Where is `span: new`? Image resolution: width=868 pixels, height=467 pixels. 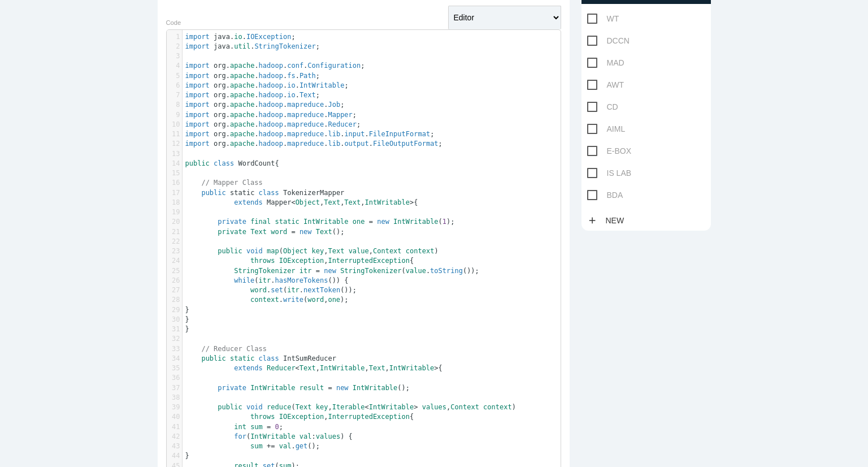
span: new is located at coordinates (330, 271).